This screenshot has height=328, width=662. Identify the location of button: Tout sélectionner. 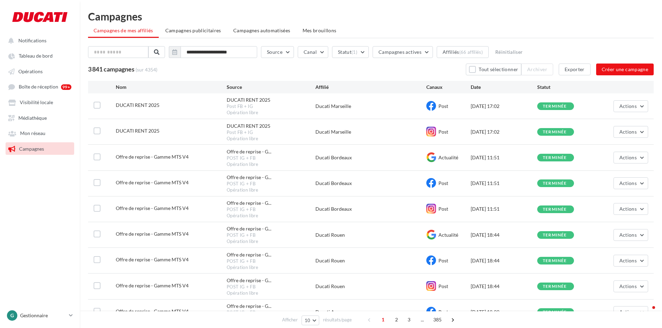
(494, 69).